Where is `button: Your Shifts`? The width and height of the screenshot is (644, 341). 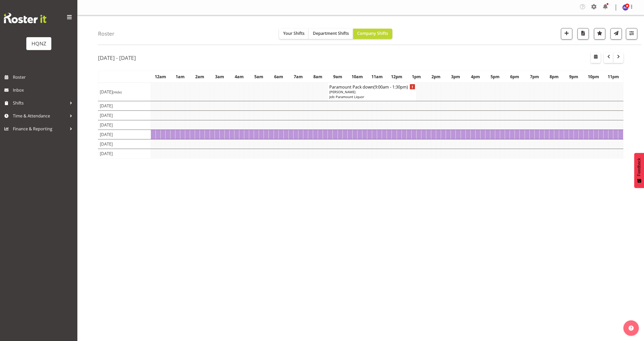
button: Your Shifts is located at coordinates (294, 34).